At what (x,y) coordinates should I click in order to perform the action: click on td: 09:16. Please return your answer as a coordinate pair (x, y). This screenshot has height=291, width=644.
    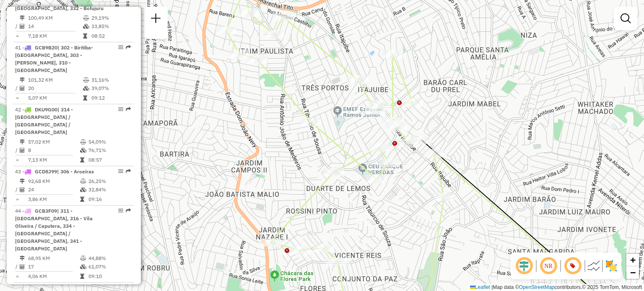
    Looking at the image, I should click on (109, 200).